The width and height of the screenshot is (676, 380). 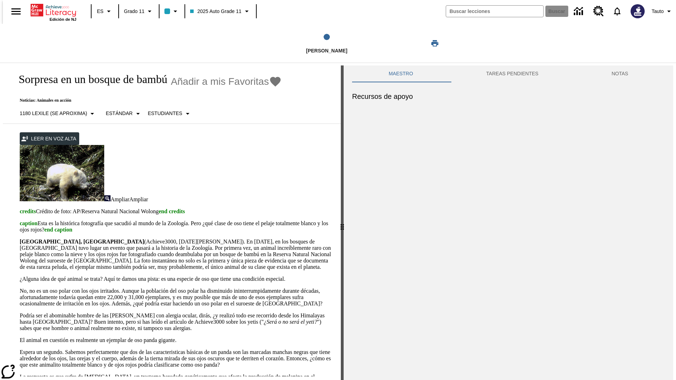 I want to click on p: Espera un segundo. Sabemos perfectamente que dos de las caracteristicas básicas de un panda son l..., so click(x=176, y=359).